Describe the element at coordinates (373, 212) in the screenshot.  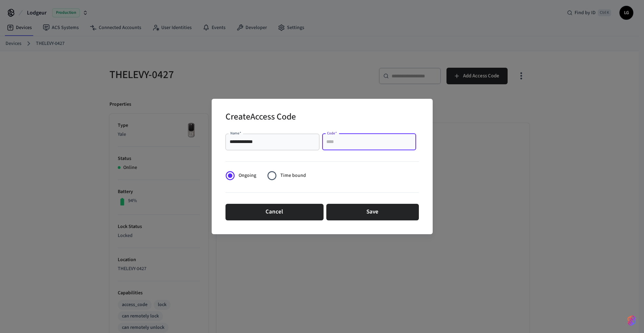
I see `button: Save` at that location.